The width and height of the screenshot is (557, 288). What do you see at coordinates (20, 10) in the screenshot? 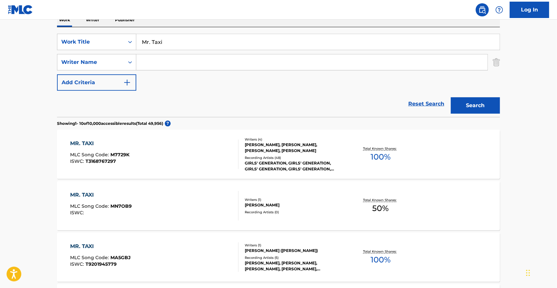
I see `img: MLC Logo` at bounding box center [20, 10].